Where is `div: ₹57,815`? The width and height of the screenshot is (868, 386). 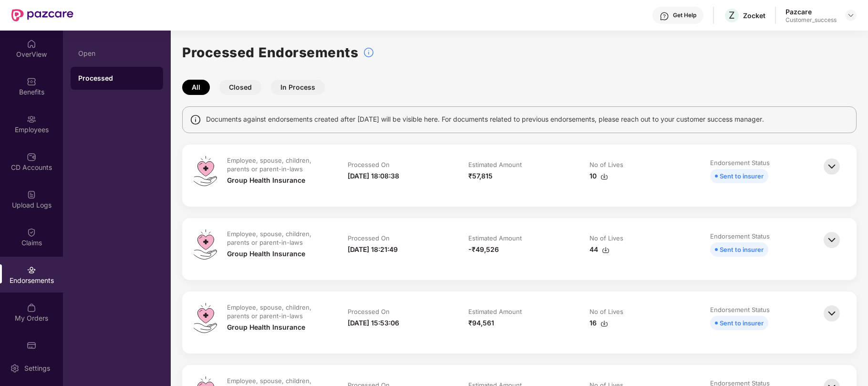
div: ₹57,815 is located at coordinates (480, 176).